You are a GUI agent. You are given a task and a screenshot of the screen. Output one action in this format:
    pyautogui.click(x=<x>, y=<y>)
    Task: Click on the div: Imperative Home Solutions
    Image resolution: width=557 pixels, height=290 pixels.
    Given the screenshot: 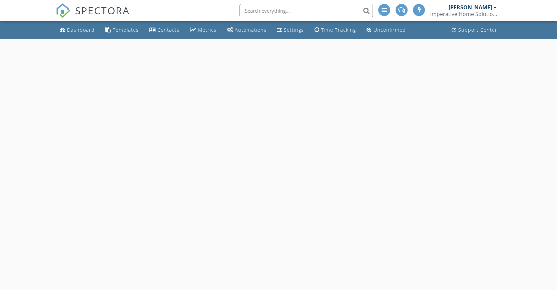 What is the action you would take?
    pyautogui.click(x=464, y=14)
    